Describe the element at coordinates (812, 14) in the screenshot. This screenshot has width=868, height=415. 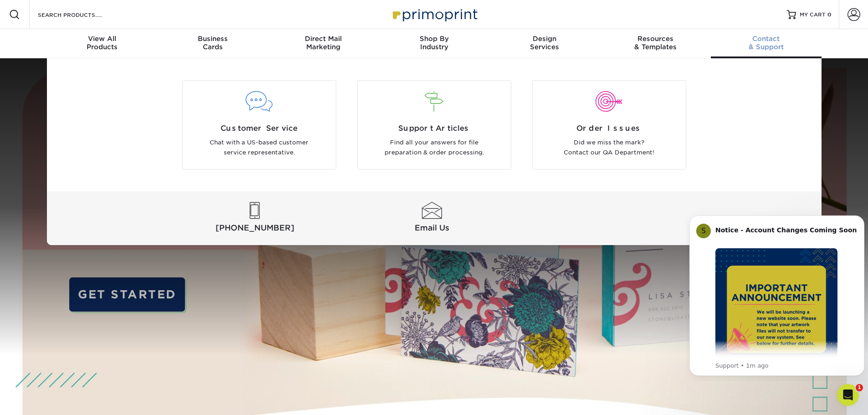
I see `span: MY CART` at that location.